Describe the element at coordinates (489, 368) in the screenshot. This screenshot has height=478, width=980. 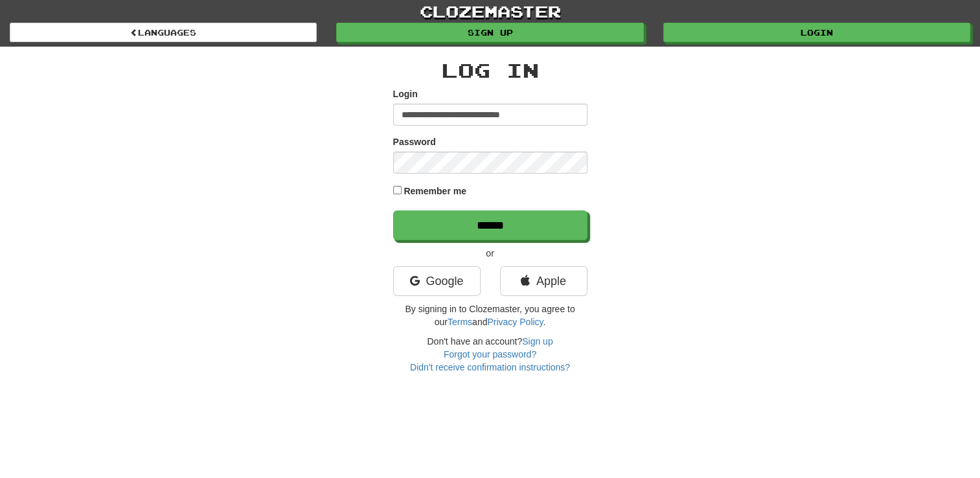
I see `a: Didn't receive confirmation instructions?` at that location.